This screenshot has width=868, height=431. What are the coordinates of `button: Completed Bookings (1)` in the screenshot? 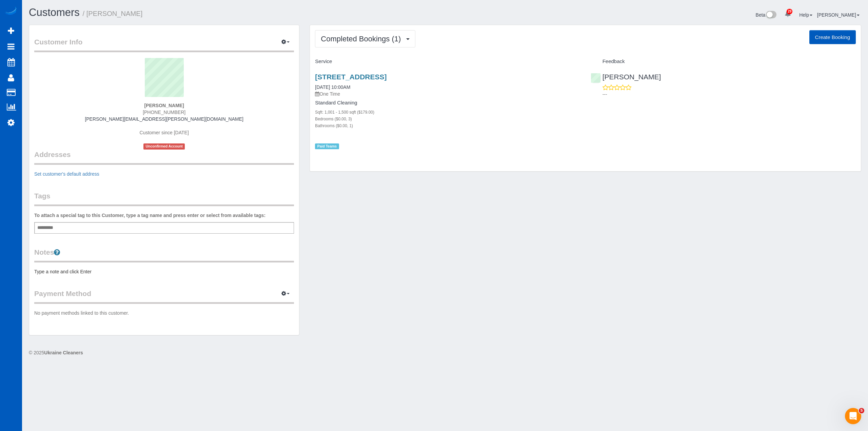 It's located at (365, 39).